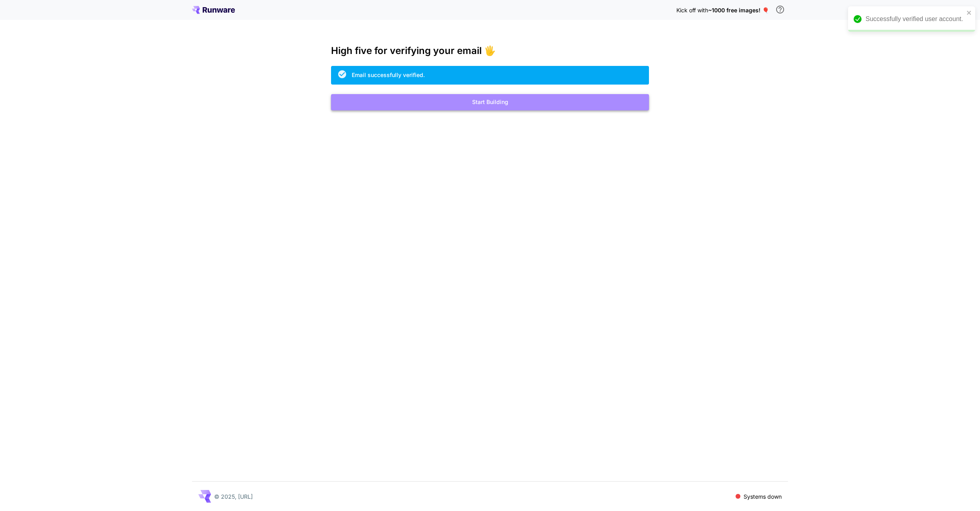 Image resolution: width=980 pixels, height=511 pixels. What do you see at coordinates (779, 9) in the screenshot?
I see `button: In order to qualify for free credit, you need to sign up with a business email address and click ...` at bounding box center [779, 9].